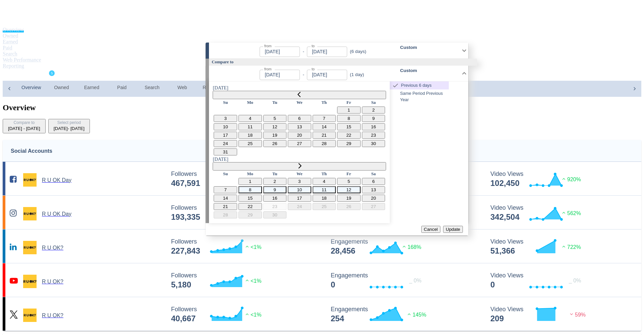 This screenshot has width=644, height=335. What do you see at coordinates (341, 62) in the screenshot?
I see `div: Compare to` at bounding box center [341, 62].